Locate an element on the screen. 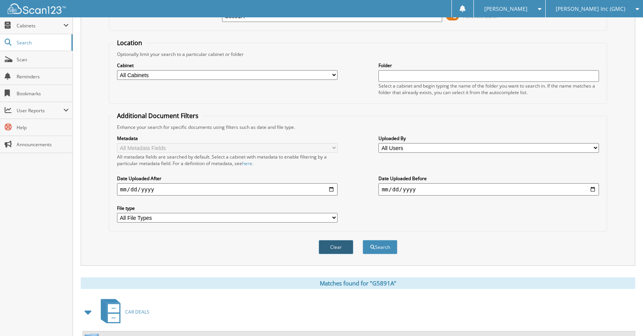  label: Uploaded By is located at coordinates (488, 138).